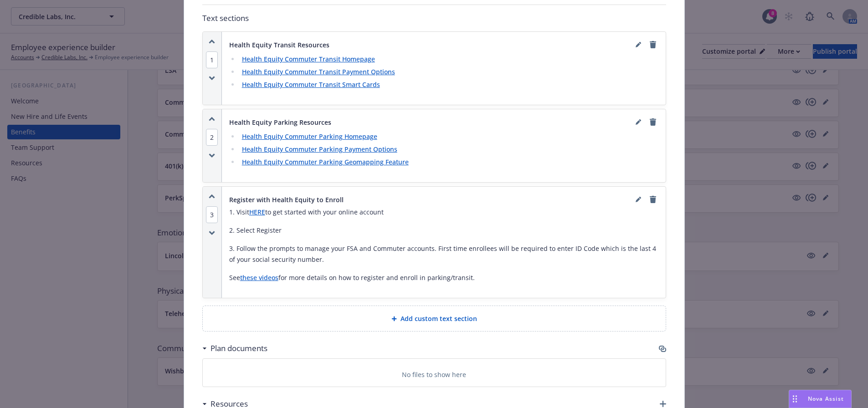 The width and height of the screenshot is (868, 408). I want to click on button: Nova Assist, so click(820, 399).